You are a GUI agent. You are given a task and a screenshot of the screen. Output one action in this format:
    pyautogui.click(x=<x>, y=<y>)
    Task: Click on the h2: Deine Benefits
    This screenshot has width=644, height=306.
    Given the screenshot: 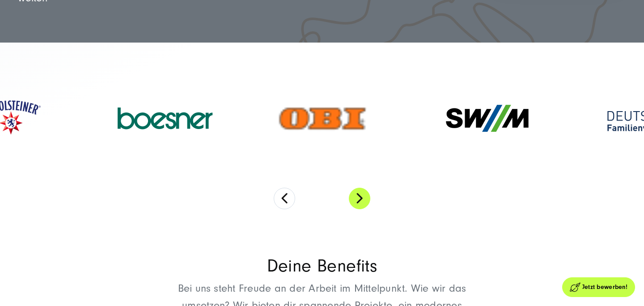 What is the action you would take?
    pyautogui.click(x=322, y=266)
    